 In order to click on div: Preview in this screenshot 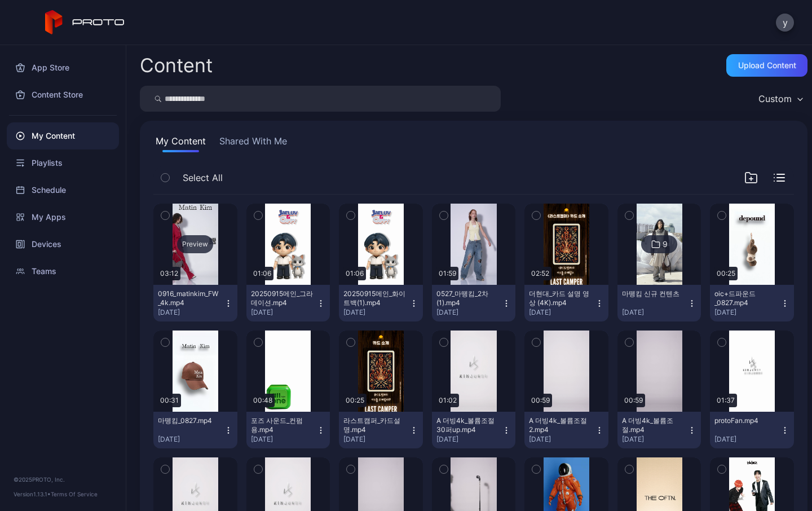, I will do `click(195, 244)`.